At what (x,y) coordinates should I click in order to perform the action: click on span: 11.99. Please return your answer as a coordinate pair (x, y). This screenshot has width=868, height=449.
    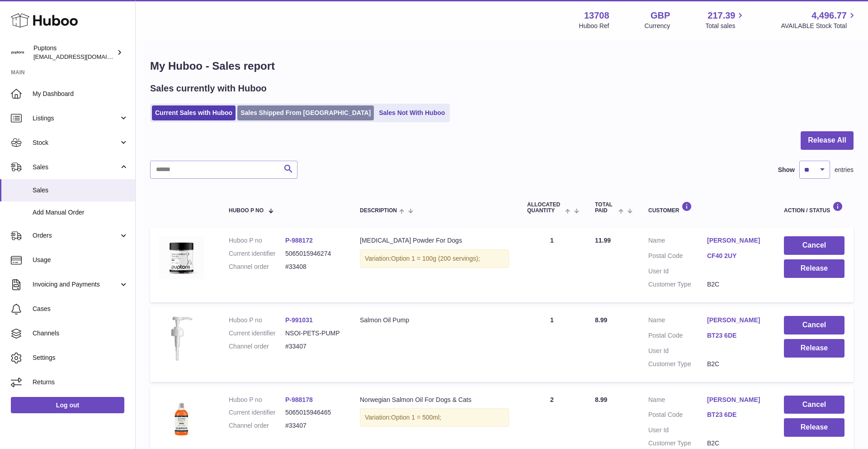
    Looking at the image, I should click on (603, 241).